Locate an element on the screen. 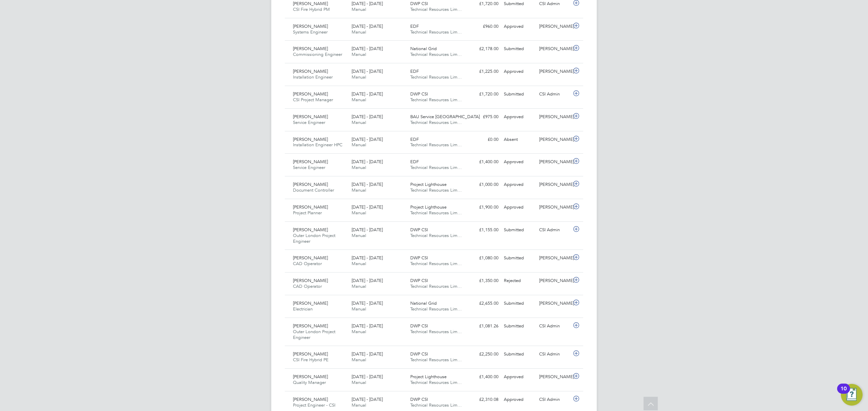 Image resolution: width=868 pixels, height=411 pixels. div: £1,000.00 is located at coordinates (483, 185).